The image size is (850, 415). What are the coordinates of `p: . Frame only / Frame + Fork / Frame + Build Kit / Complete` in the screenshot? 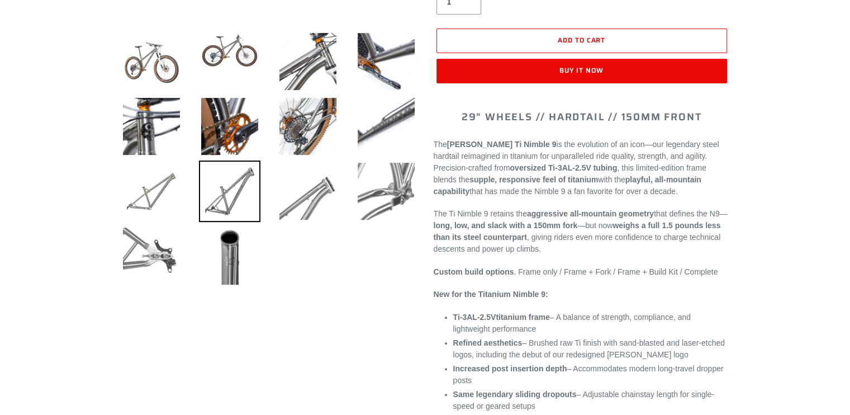 It's located at (582, 272).